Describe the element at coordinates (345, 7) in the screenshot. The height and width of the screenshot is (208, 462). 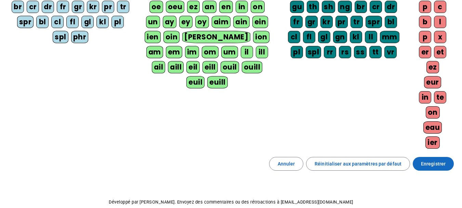
I see `div: ng` at that location.